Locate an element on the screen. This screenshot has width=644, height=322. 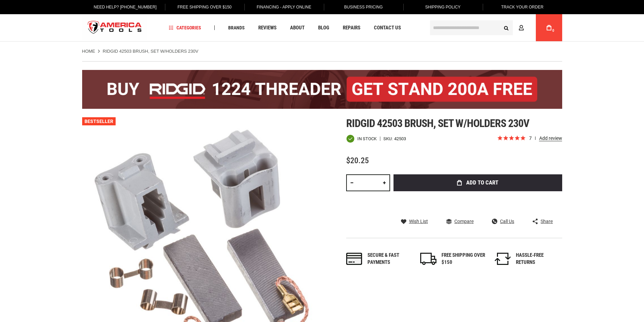
strong: SKU is located at coordinates (389, 138).